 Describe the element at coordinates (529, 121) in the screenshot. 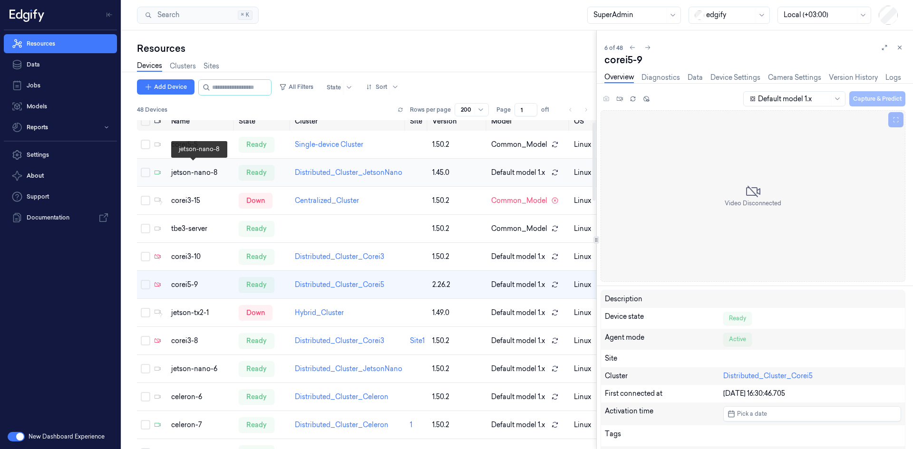

I see `th: Model` at that location.